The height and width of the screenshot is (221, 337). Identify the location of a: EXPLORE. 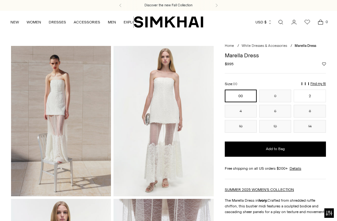
(132, 22).